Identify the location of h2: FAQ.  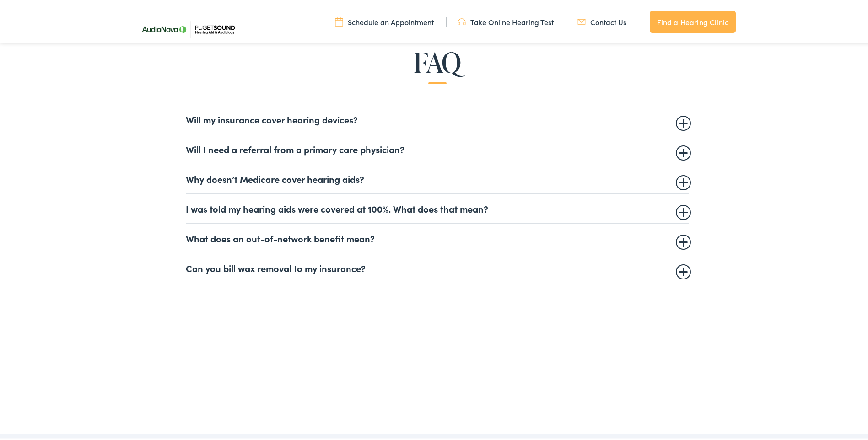
(437, 60).